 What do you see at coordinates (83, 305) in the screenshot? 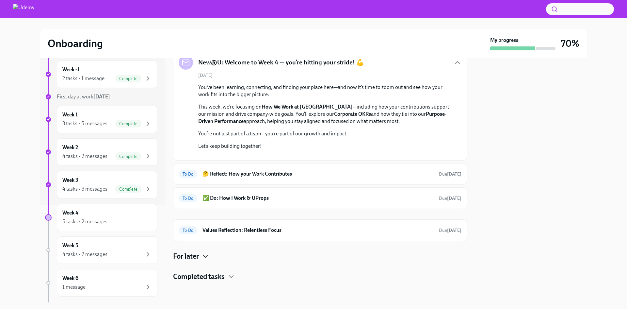
I see `span: Experience ends` at bounding box center [83, 305].